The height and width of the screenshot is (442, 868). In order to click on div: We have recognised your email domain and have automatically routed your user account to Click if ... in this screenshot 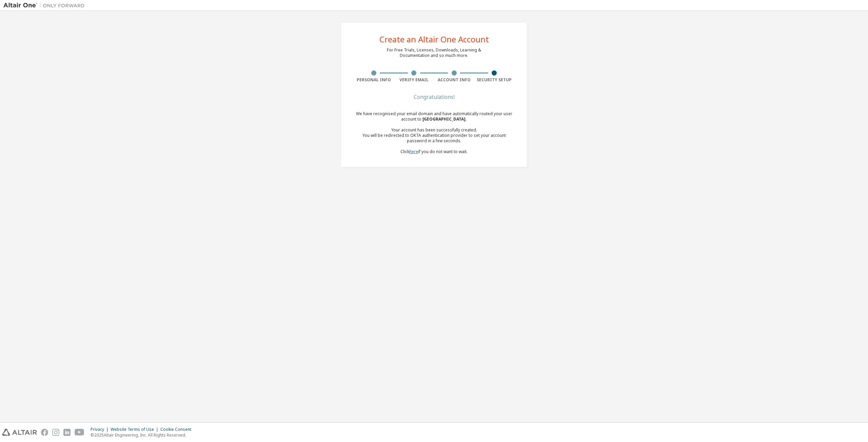, I will do `click(434, 133)`.